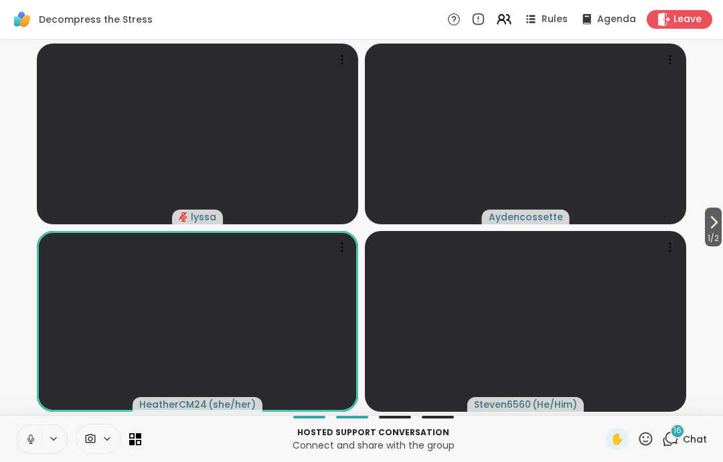  Describe the element at coordinates (96, 19) in the screenshot. I see `span: Decompress the Stress` at that location.